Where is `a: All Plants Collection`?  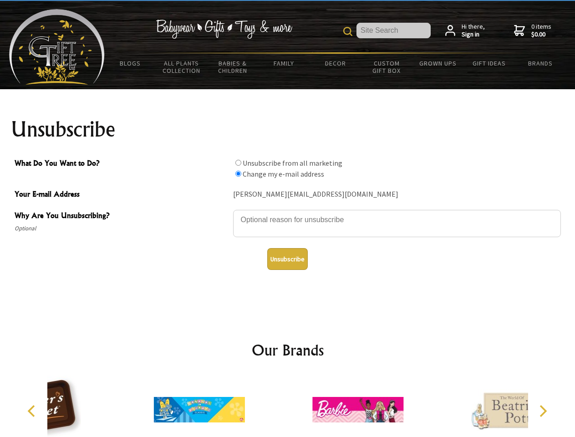
a: All Plants Collection is located at coordinates (182, 67).